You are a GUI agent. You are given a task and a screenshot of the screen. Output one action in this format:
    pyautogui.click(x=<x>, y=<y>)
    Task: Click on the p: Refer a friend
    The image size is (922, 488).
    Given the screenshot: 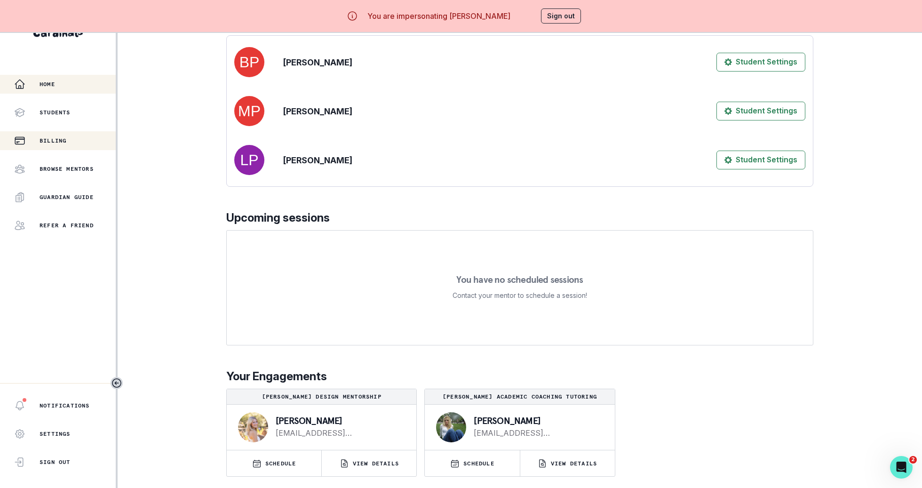 What is the action you would take?
    pyautogui.click(x=66, y=225)
    